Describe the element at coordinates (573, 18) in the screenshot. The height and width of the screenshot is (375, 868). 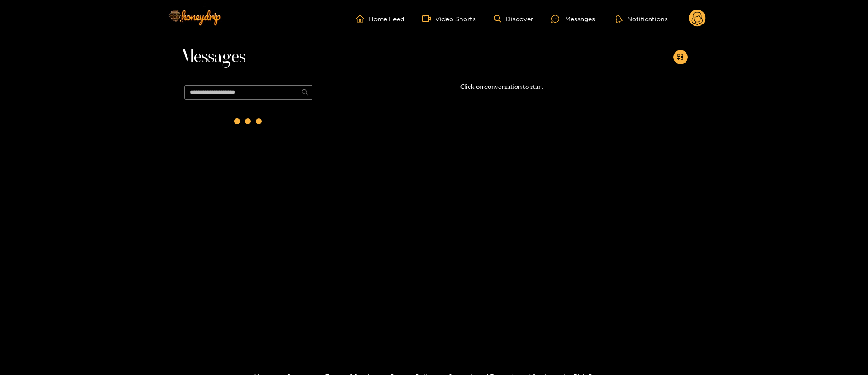
I see `div: Messages` at that location.